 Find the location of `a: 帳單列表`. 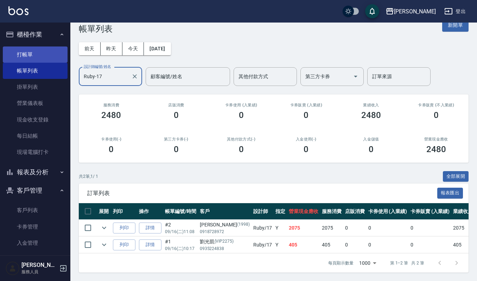

a: 帳單列表 is located at coordinates (35, 71).